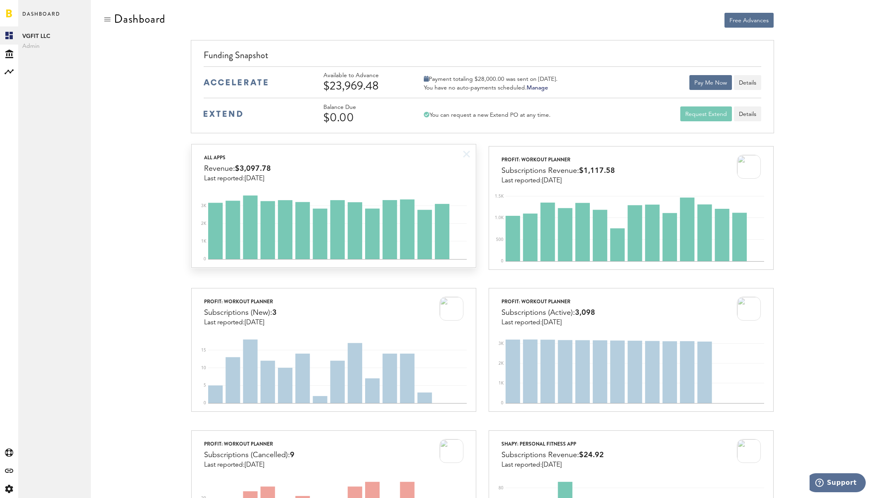  Describe the element at coordinates (55, 46) in the screenshot. I see `span: Admin` at that location.